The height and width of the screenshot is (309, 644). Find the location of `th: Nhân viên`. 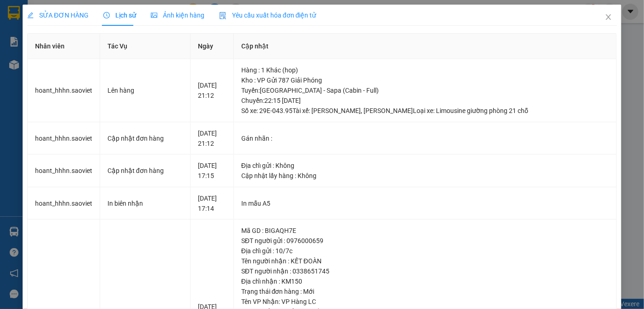

th: Nhân viên is located at coordinates (64, 46).